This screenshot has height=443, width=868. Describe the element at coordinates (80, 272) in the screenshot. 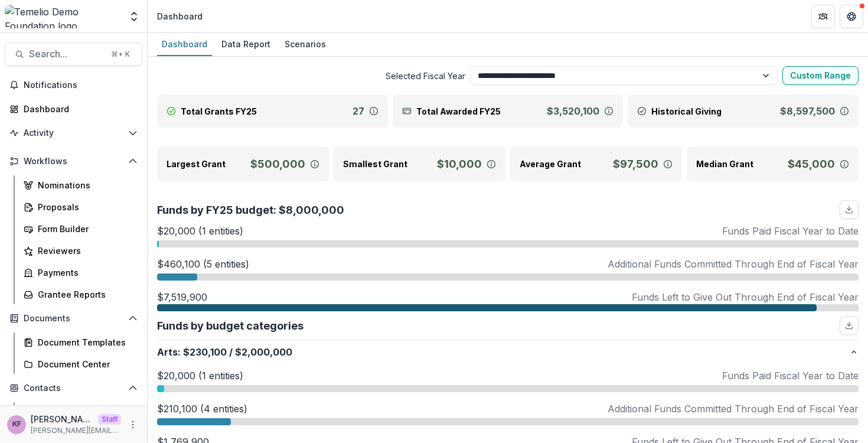

I see `a: Payments` at that location.